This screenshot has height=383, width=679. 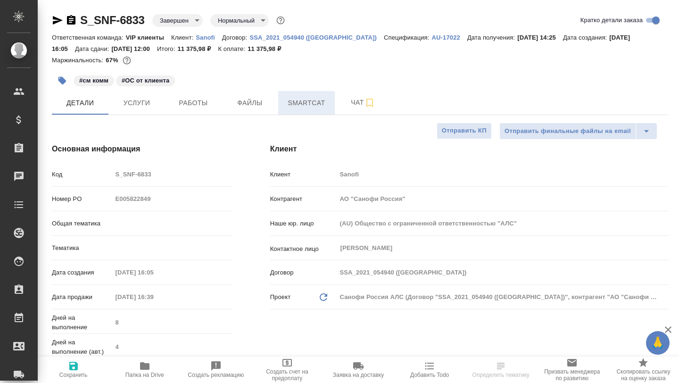 I want to click on p: Клиент, so click(x=303, y=174).